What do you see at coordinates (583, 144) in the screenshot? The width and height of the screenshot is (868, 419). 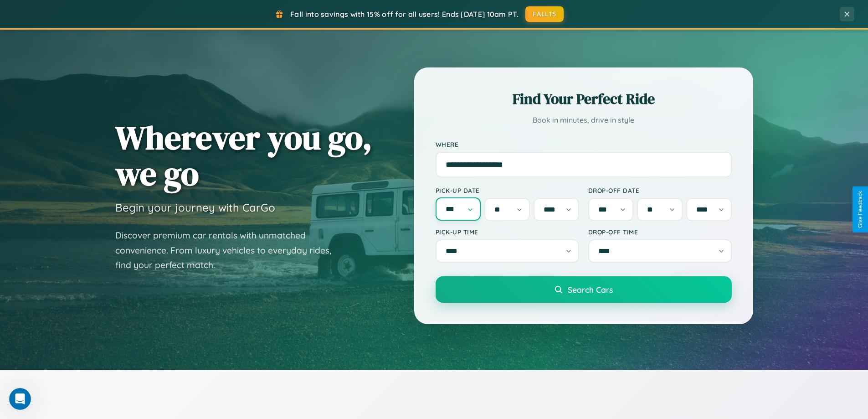 I see `label: Where` at bounding box center [583, 144].